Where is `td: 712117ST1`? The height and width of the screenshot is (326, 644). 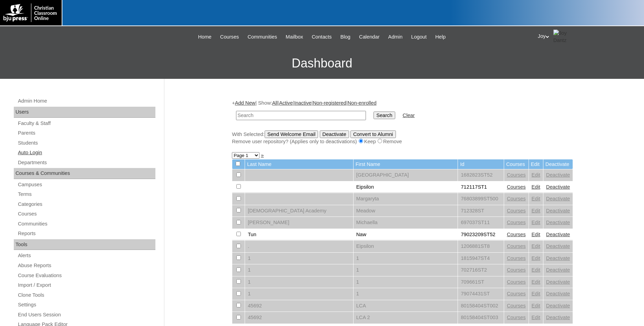
td: 712117ST1 is located at coordinates (481, 187).